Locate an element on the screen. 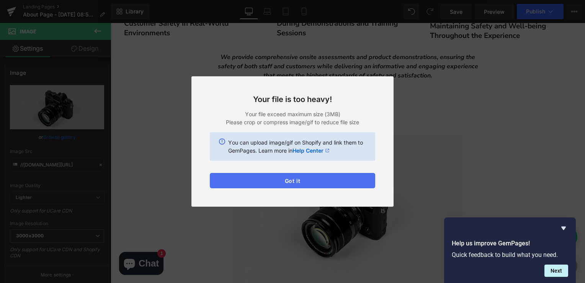  button: Got it is located at coordinates (293, 180).